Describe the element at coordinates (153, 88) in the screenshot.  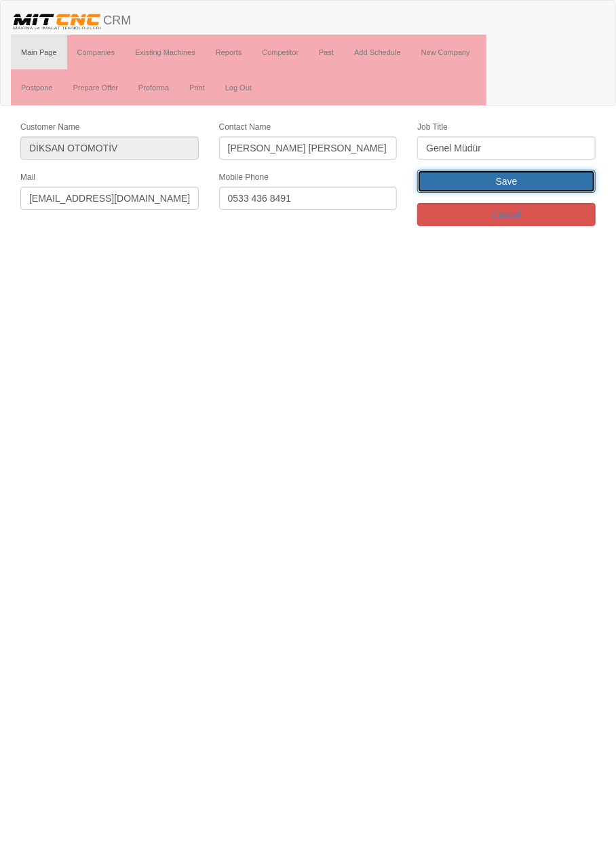
I see `a: Proforma` at that location.